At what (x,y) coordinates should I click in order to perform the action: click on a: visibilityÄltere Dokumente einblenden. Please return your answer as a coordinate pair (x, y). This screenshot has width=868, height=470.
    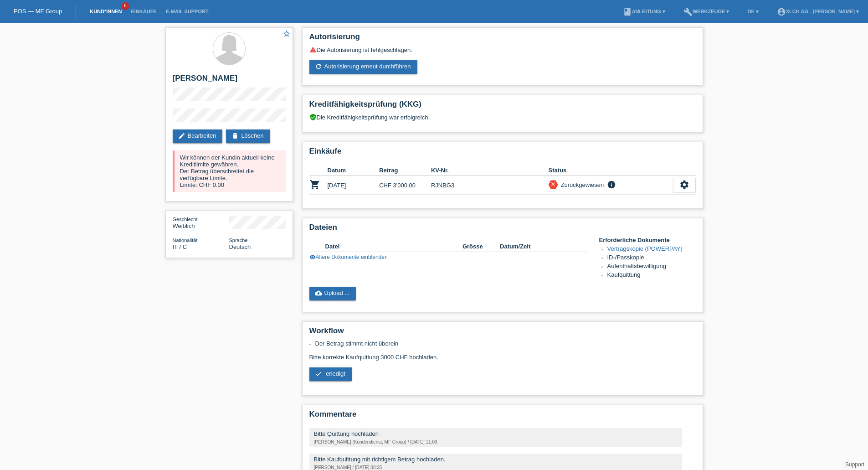
    Looking at the image, I should click on (349, 257).